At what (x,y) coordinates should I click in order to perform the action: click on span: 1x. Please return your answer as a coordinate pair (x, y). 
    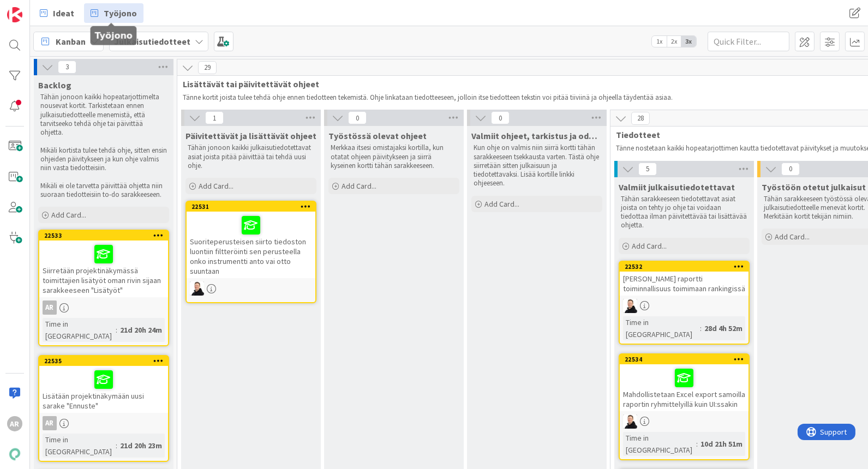
    Looking at the image, I should click on (659, 42).